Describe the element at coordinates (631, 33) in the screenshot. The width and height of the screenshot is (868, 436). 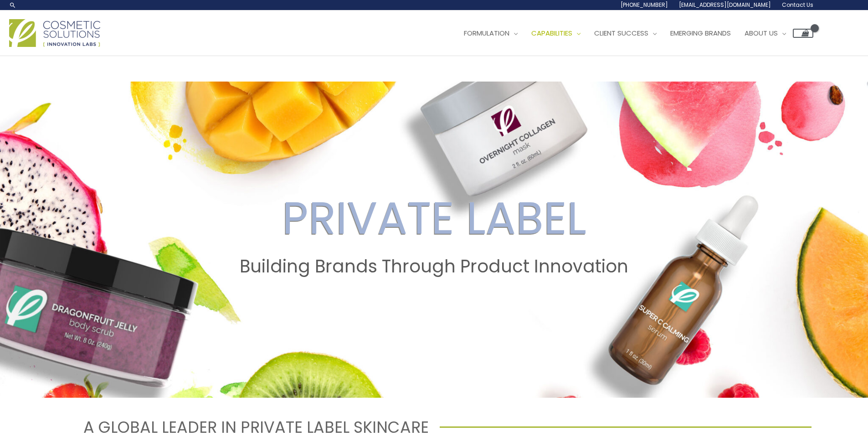
I see `nav: Site Navigation` at that location.